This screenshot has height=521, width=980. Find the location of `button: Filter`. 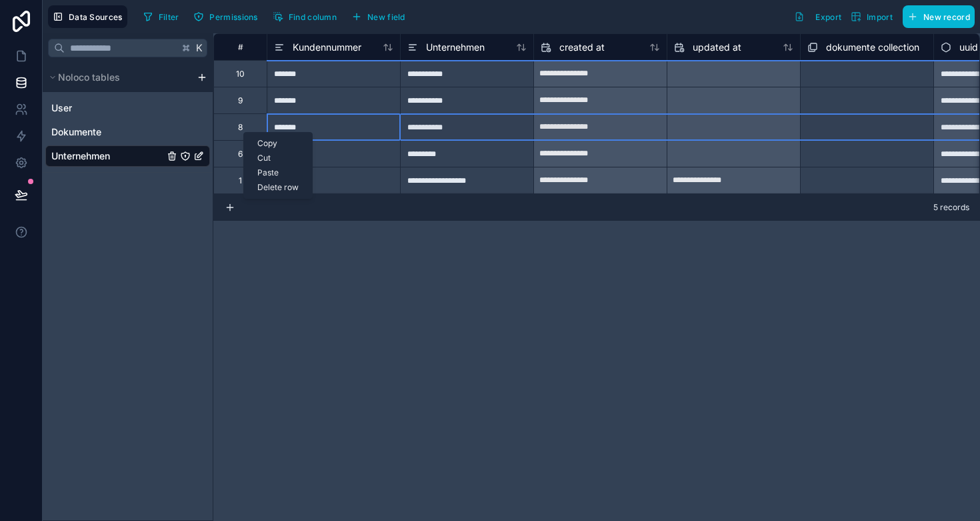

button: Filter is located at coordinates (161, 17).